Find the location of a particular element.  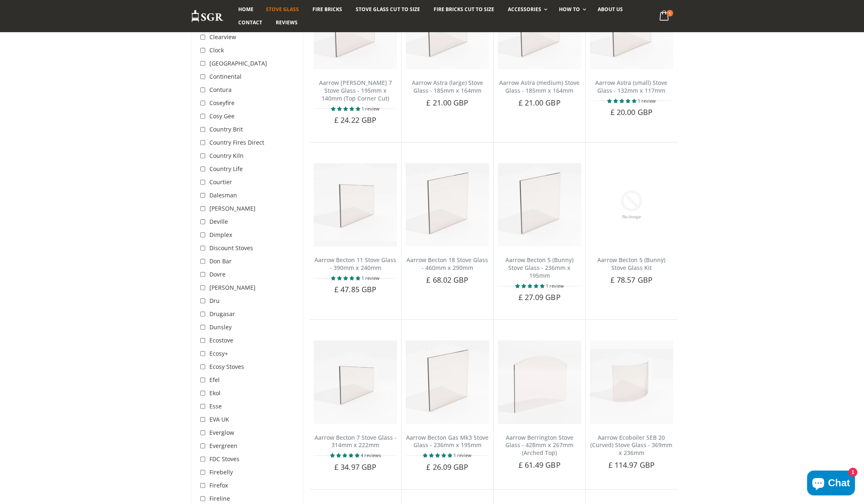

span: £ 61.49 GBP is located at coordinates (539, 464).